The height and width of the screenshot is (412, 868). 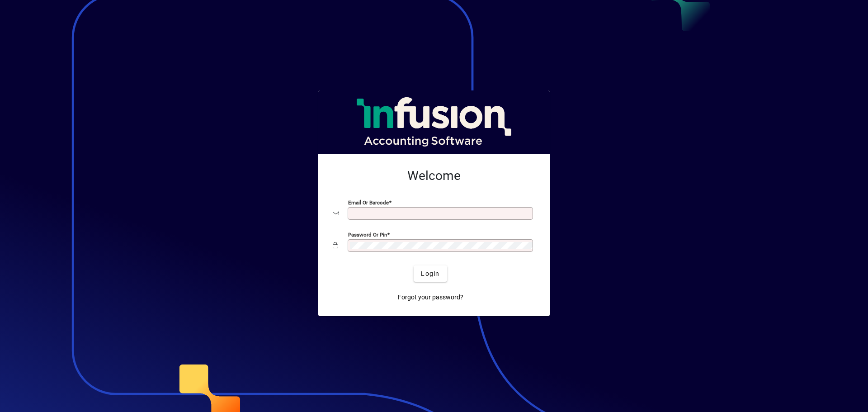 I want to click on button: Login, so click(x=430, y=273).